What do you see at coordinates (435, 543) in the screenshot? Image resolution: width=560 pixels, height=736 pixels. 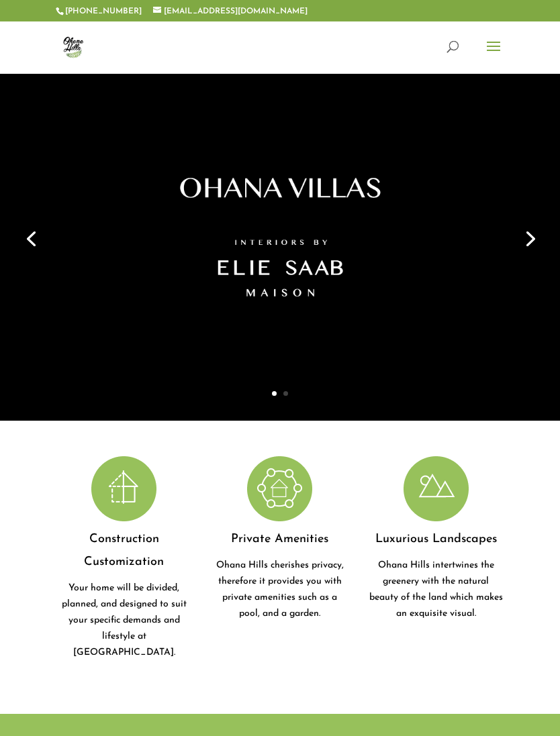 I see `h4: Luxurious Landscapes` at bounding box center [435, 543].